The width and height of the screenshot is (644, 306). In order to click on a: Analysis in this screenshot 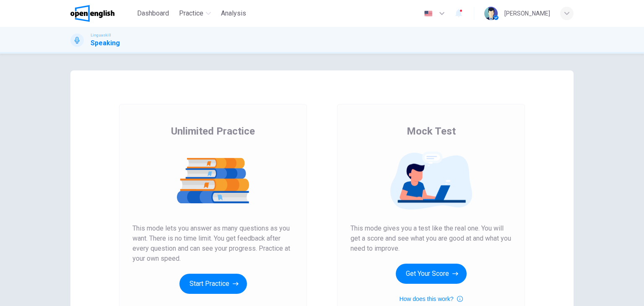, I will do `click(234, 14)`.